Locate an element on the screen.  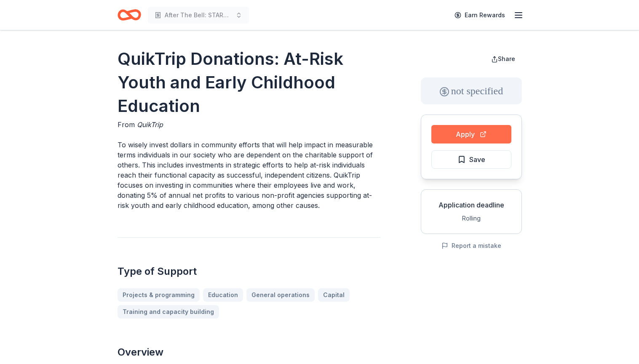
button: After The Bell: STARS: Support, Thrive, Achieve, Reach, Succeed is located at coordinates (198, 15).